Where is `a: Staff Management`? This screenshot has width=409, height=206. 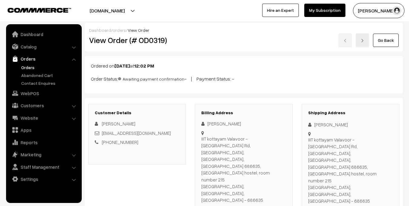
a: Staff Management is located at coordinates (44, 167).